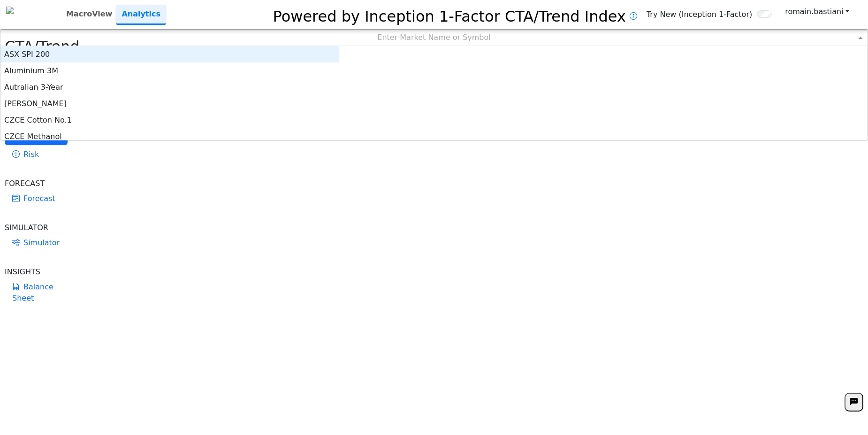  What do you see at coordinates (36, 65) in the screenshot?
I see `h2: CTA/Trend Flow Insights` at bounding box center [36, 65].